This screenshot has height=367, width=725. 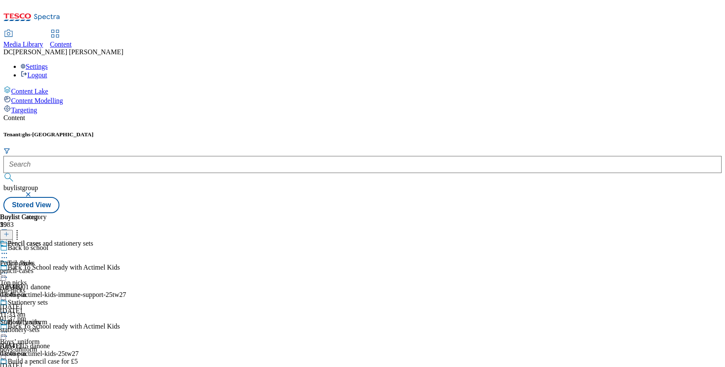 What do you see at coordinates (362, 91) in the screenshot?
I see `a: Content Lake` at bounding box center [362, 91].